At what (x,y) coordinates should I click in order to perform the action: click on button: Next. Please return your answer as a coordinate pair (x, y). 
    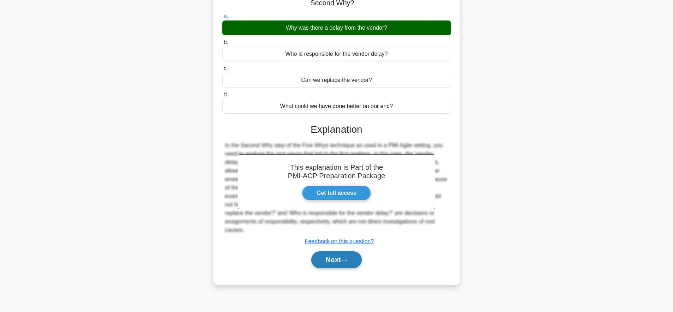
    Looking at the image, I should click on (336, 260).